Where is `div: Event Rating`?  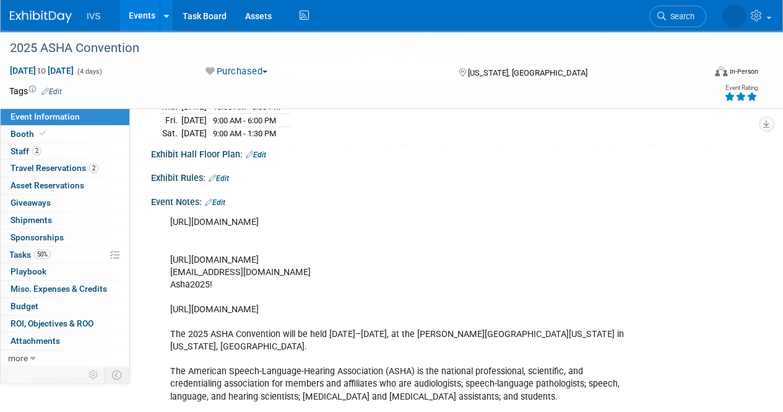 div: Event Rating is located at coordinates (741, 88).